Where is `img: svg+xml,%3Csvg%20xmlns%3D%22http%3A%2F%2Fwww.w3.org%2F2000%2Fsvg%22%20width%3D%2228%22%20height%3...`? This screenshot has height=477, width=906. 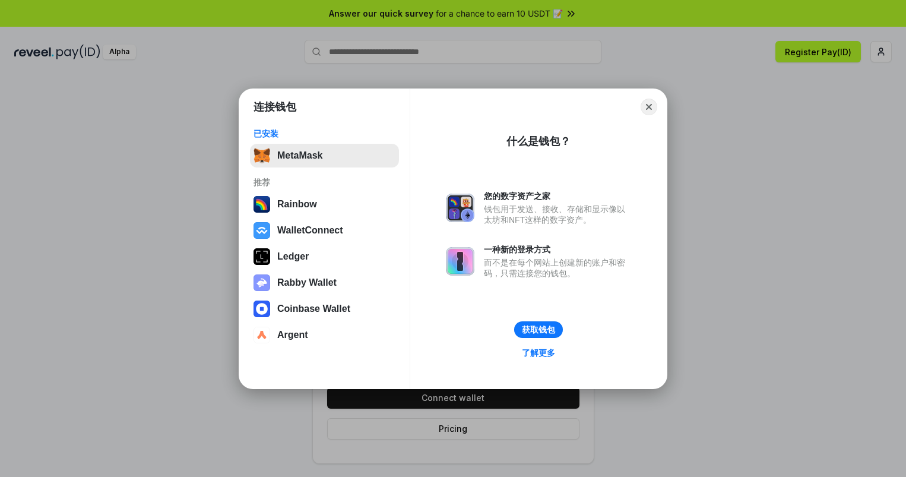 img: svg+xml,%3Csvg%20xmlns%3D%22http%3A%2F%2Fwww.w3.org%2F2000%2Fsvg%22%20width%3D%2228%22%20height%3... is located at coordinates (262, 257).